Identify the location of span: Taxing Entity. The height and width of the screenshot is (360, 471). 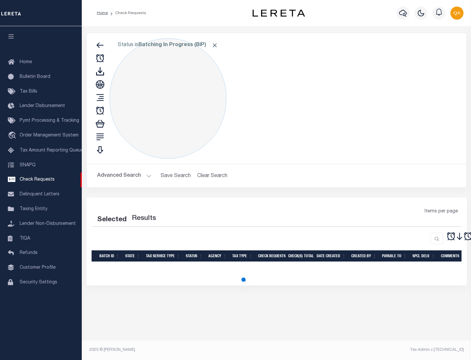
(33, 209).